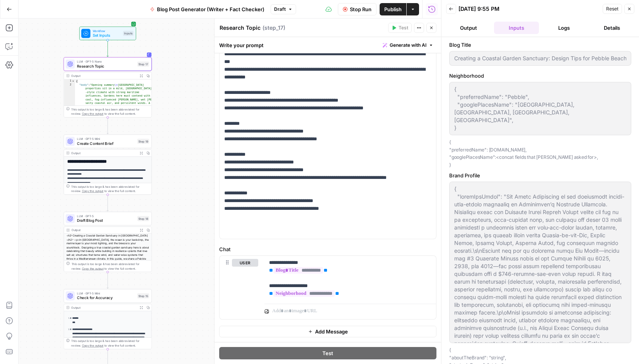 This screenshot has height=364, width=639. Describe the element at coordinates (207, 9) in the screenshot. I see `button: Blog Post Generator (Writer + Fact Checker)` at that location.